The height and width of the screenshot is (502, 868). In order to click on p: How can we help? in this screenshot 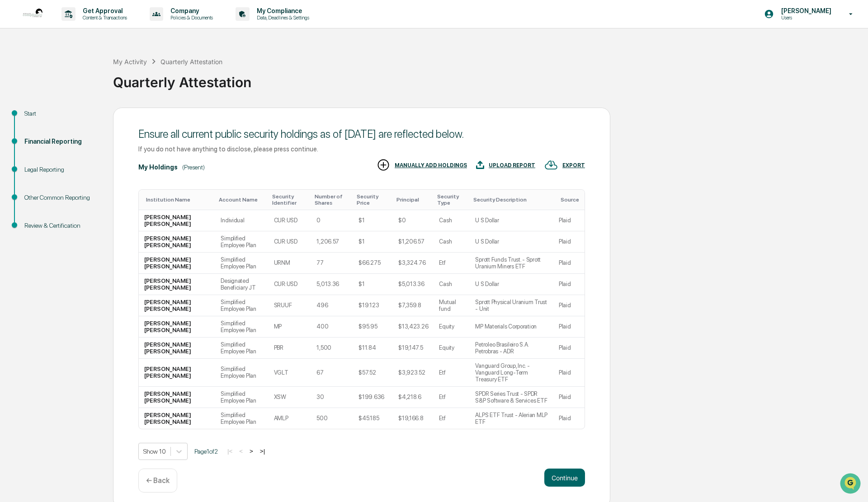, I will do `click(87, 26)`.